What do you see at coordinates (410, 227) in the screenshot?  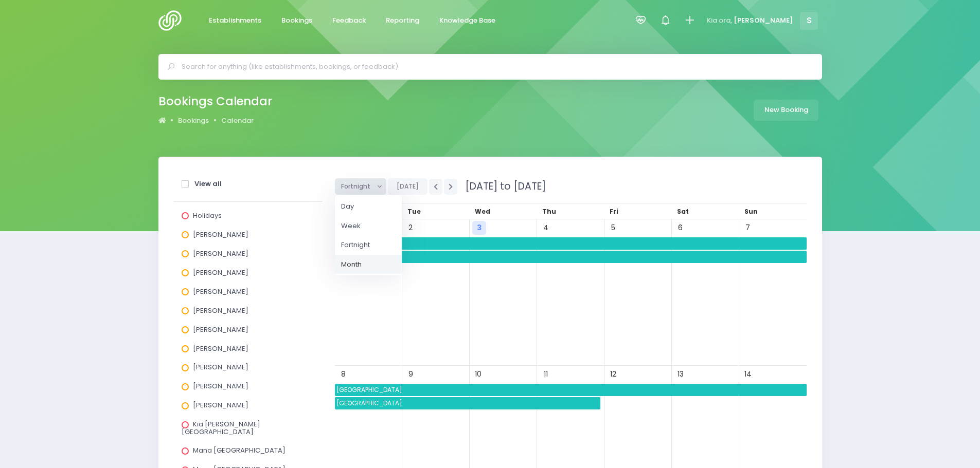 I see `span: 2` at bounding box center [410, 227].